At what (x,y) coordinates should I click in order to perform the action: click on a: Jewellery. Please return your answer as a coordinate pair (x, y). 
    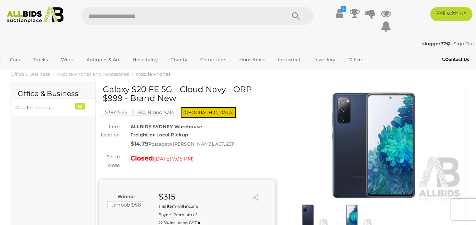
    Looking at the image, I should click on (325, 60).